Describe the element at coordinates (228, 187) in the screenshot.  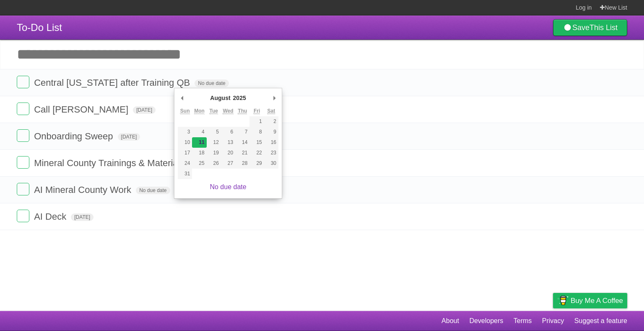
I see `a: No due date` at that location.